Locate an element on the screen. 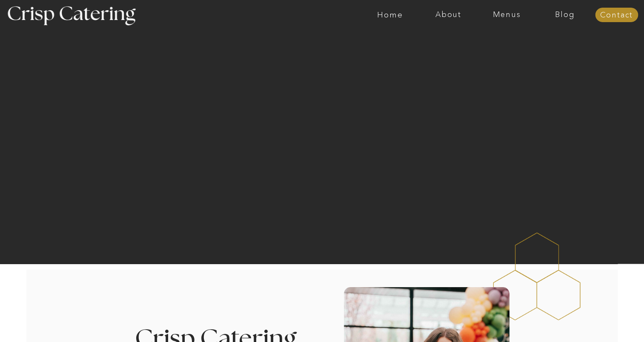 This screenshot has height=342, width=644. nav: Menus is located at coordinates (506, 14).